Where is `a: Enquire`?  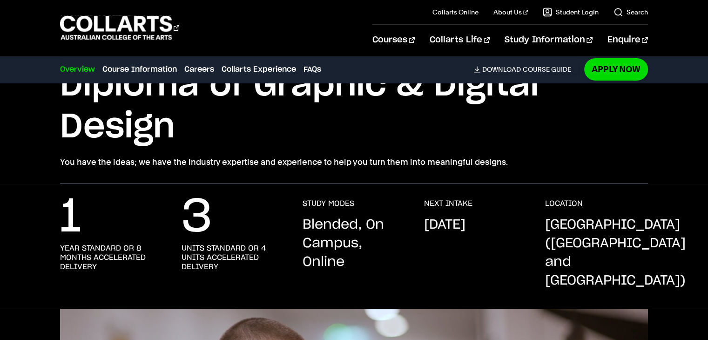
a: Enquire is located at coordinates (627, 40).